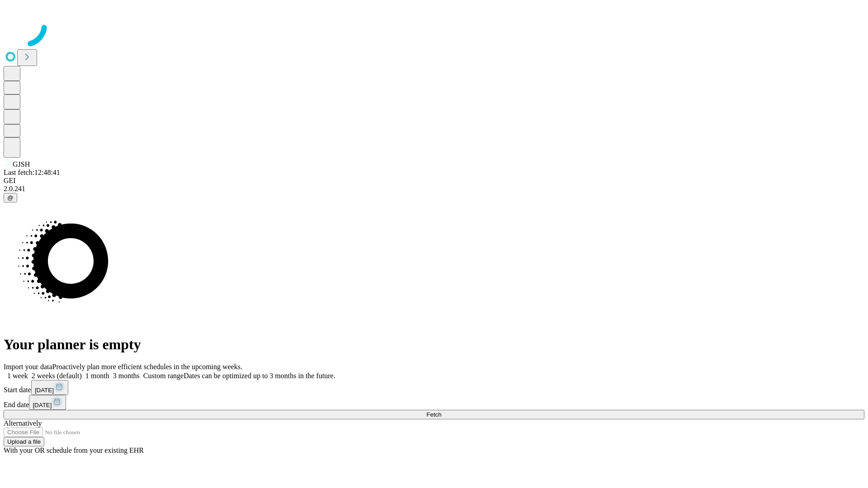  What do you see at coordinates (163, 376) in the screenshot?
I see `span: Custom range` at bounding box center [163, 376].